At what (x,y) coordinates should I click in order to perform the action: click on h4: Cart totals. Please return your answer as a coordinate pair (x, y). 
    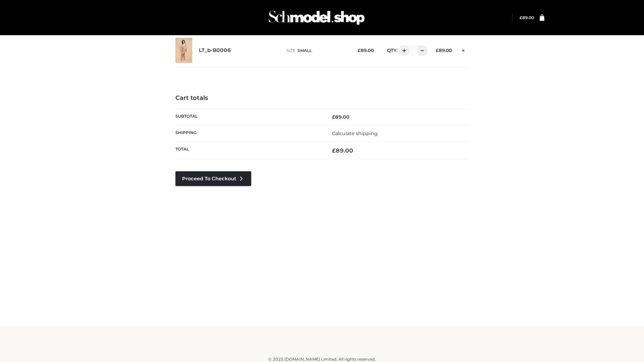
    Looking at the image, I should click on (322, 99).